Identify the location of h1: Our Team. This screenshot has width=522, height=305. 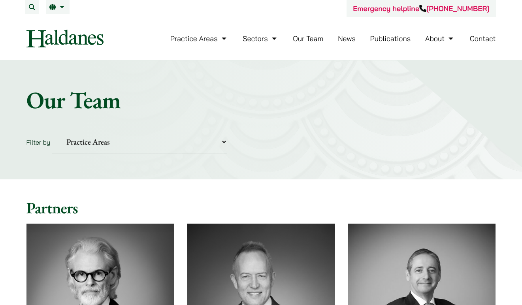
(261, 100).